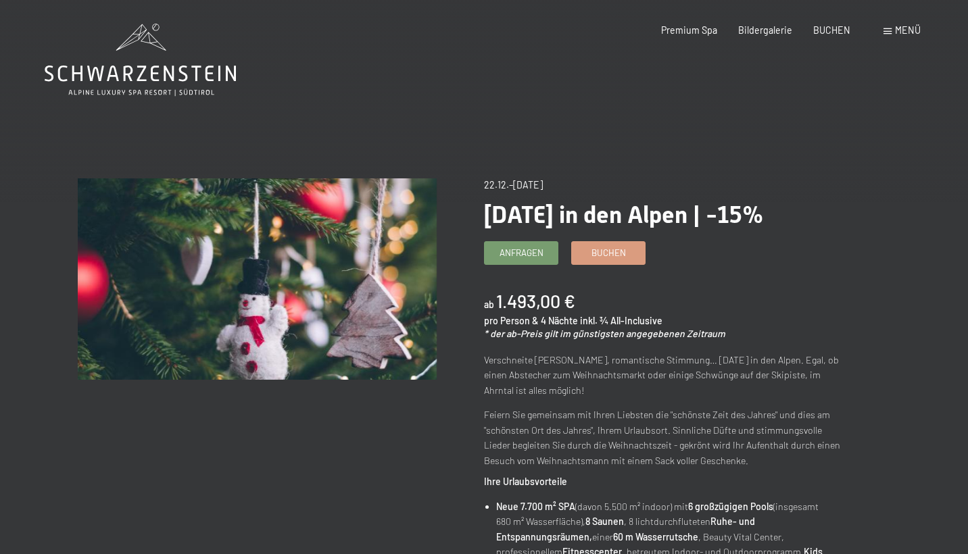  What do you see at coordinates (511, 320) in the screenshot?
I see `span: pro Person &` at bounding box center [511, 320].